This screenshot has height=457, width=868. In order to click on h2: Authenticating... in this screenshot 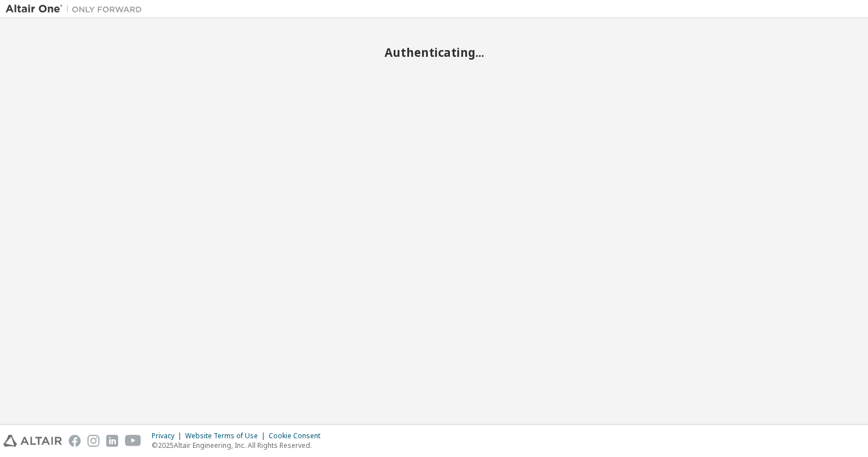, I will do `click(434, 52)`.